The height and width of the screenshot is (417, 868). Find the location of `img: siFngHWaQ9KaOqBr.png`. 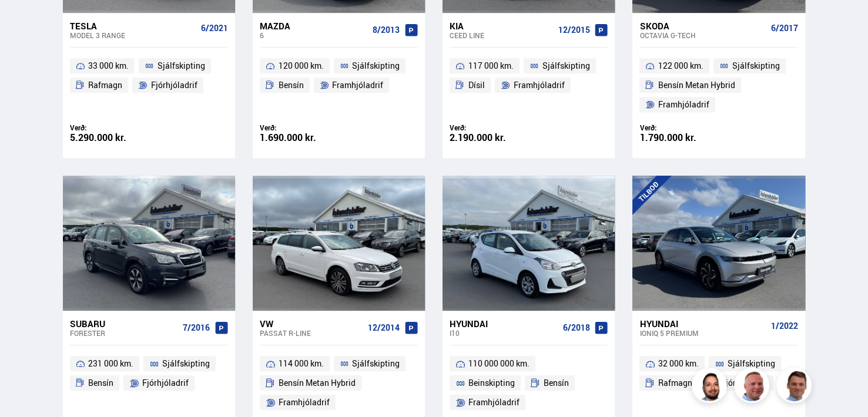

img: siFngHWaQ9KaOqBr.png is located at coordinates (753, 387).